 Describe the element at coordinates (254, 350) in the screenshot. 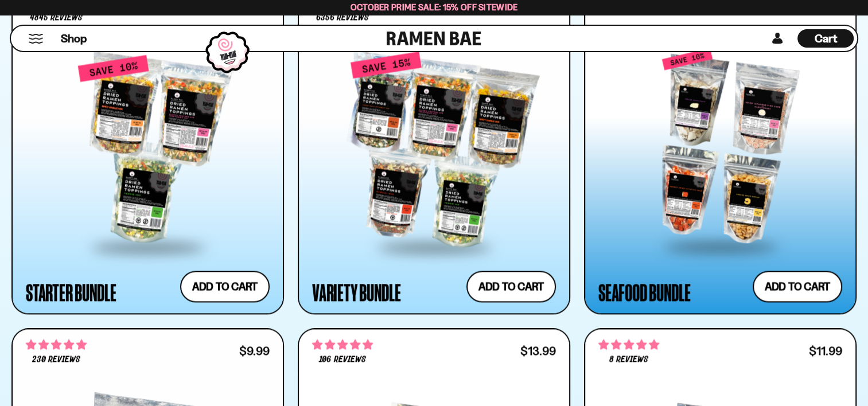

I see `div: $9.99` at that location.